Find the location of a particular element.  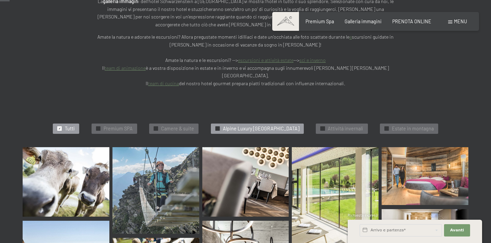

a: team di animazione is located at coordinates (125, 68).